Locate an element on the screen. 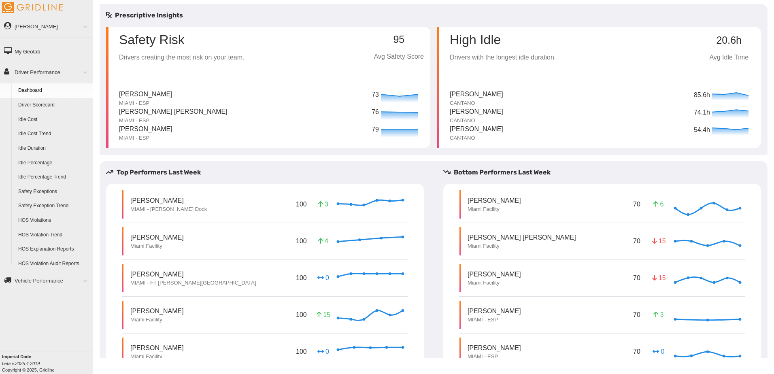 The height and width of the screenshot is (374, 774). a: Idle Cost Trend is located at coordinates (54, 134).